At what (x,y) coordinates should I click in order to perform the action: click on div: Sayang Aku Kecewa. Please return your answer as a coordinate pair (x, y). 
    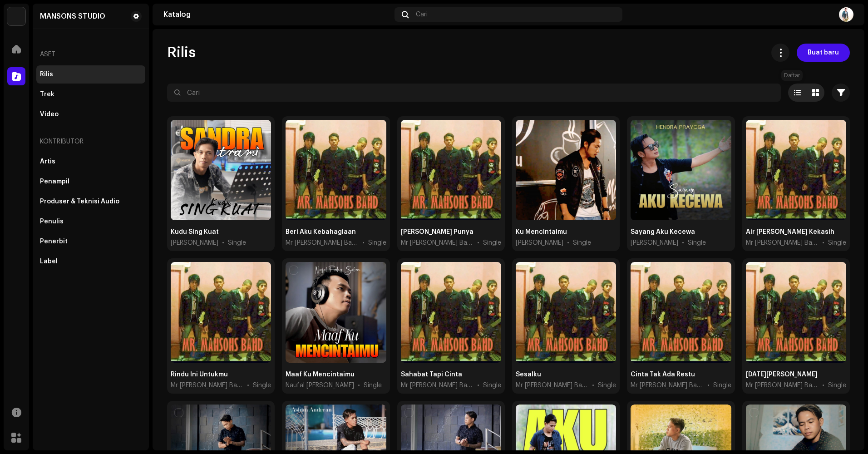
    Looking at the image, I should click on (662, 232).